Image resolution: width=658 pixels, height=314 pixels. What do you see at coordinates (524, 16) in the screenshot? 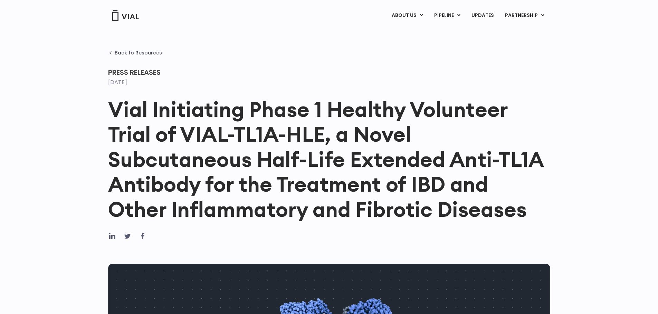
I see `a: PARTNERSHIPMenu Toggle` at bounding box center [524, 16].